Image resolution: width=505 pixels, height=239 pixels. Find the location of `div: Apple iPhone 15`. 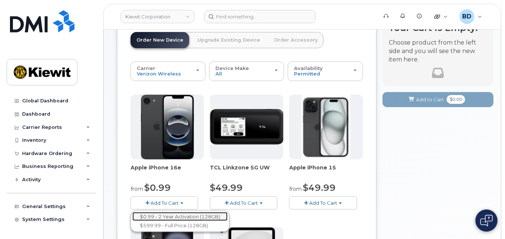

div: Apple iPhone 15 is located at coordinates (326, 171).